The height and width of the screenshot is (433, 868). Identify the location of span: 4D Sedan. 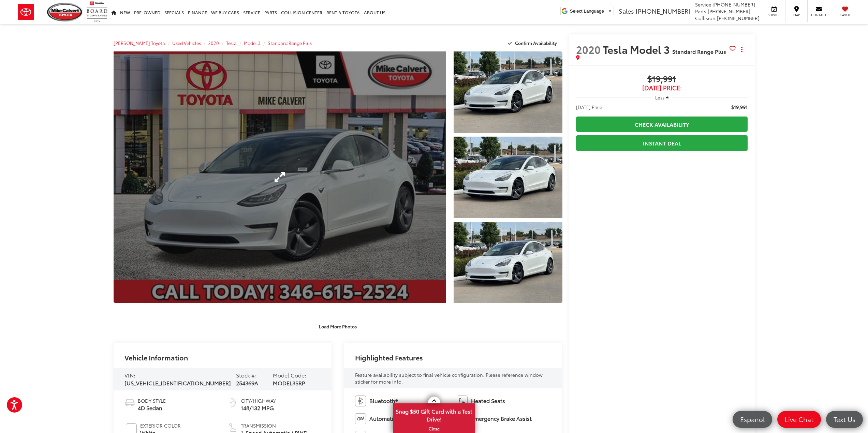
(152, 408).